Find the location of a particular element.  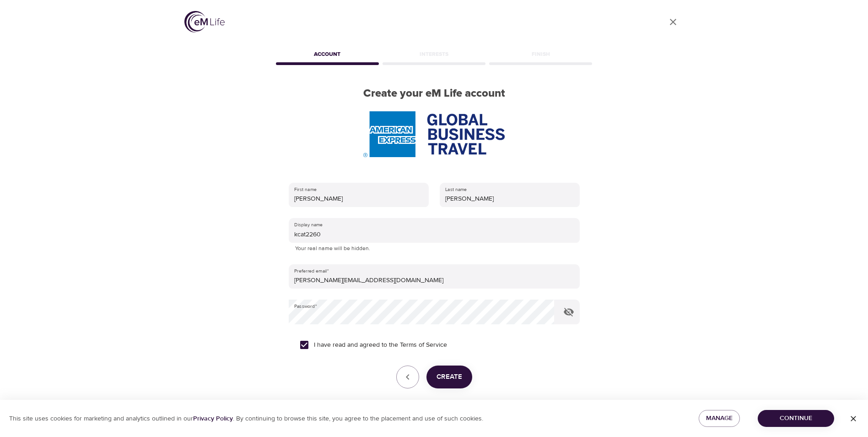

span: Manage is located at coordinates (719, 418).